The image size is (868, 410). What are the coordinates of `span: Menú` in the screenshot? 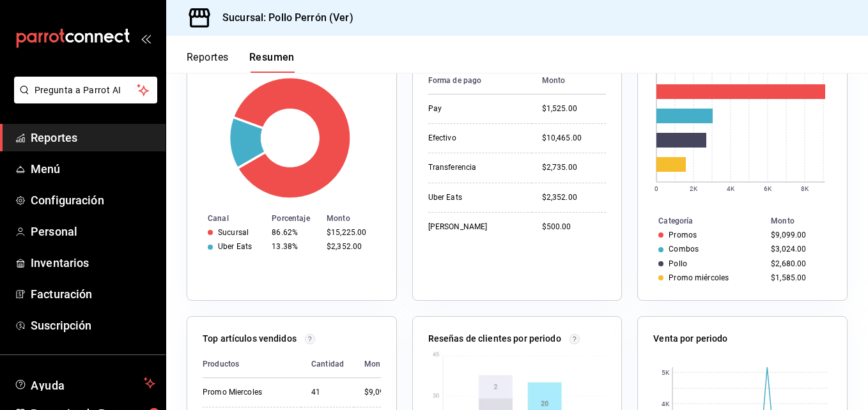 It's located at (93, 169).